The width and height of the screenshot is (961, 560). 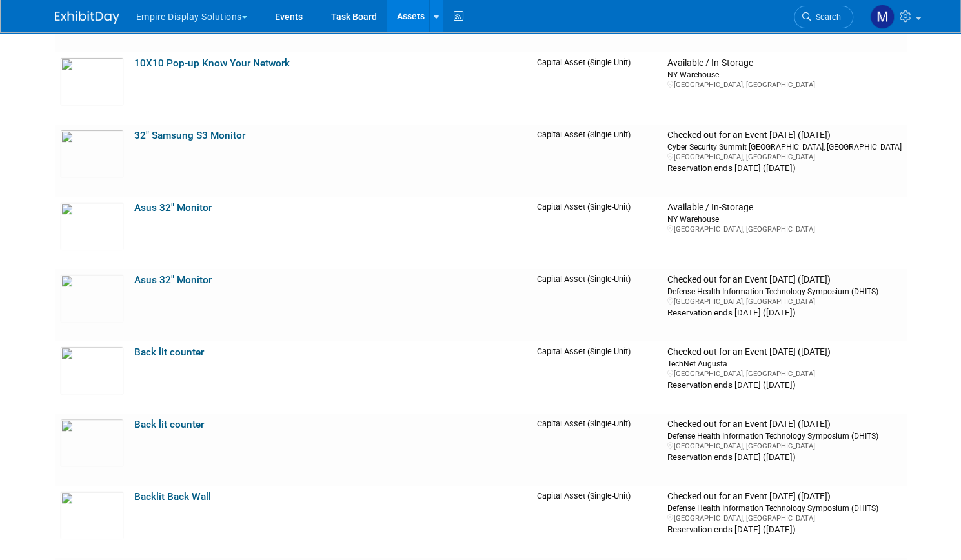 What do you see at coordinates (824, 17) in the screenshot?
I see `a: Search` at bounding box center [824, 17].